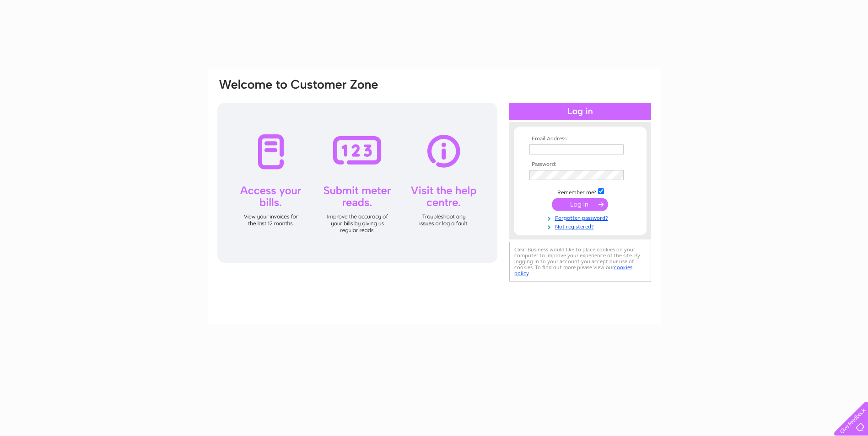 Image resolution: width=868 pixels, height=436 pixels. Describe the element at coordinates (580, 192) in the screenshot. I see `td: Remember me?` at that location.